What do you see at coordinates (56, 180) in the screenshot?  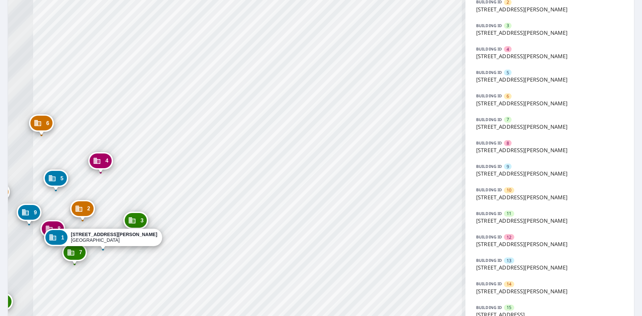 I see `div: Dropped pin, building 5, Commercial property, 1160 John St Salinas, CA 93905` at bounding box center [56, 180].